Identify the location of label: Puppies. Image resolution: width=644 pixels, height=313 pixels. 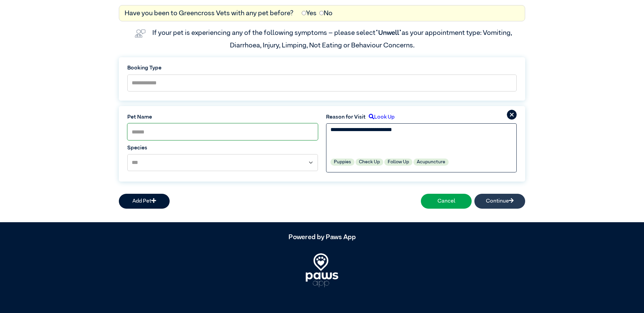
(342, 162).